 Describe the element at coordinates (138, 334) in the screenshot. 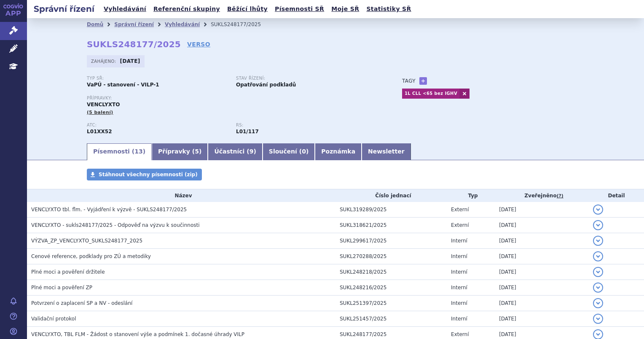

I see `span: VENCLYXTO, TBL FLM - Žádost o stanovení výše a podmínek 1. dočasné úhrady VILP` at that location.